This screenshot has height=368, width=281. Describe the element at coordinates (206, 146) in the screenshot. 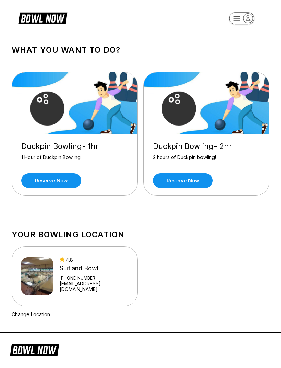

I see `div: Duckpin Bowling- 2hr` at that location.